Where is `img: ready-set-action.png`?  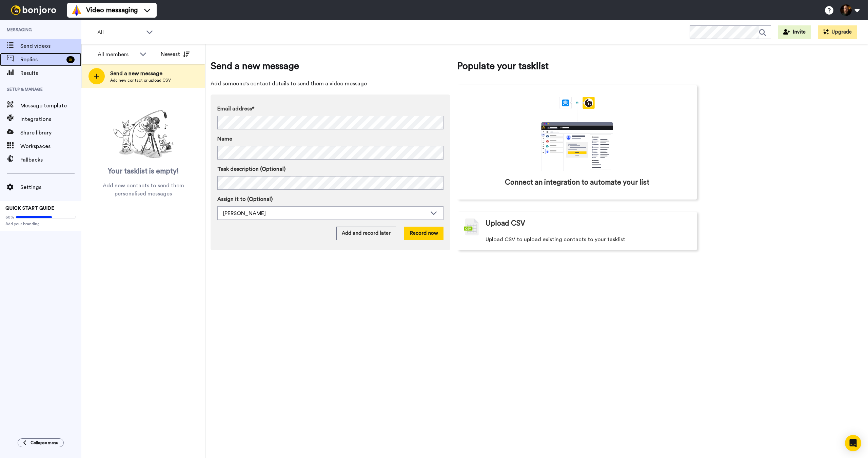 img: ready-set-action.png is located at coordinates (144, 135).